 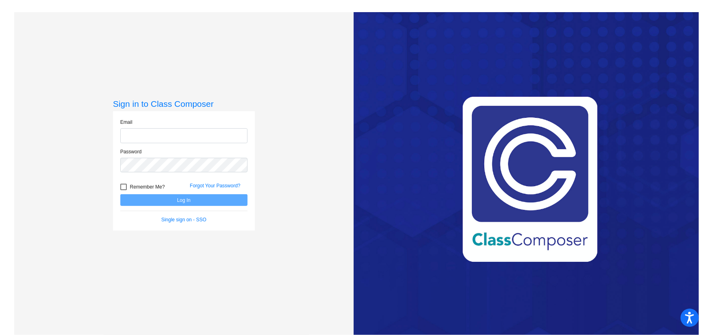 I want to click on a: Single sign on - SSO, so click(x=183, y=220).